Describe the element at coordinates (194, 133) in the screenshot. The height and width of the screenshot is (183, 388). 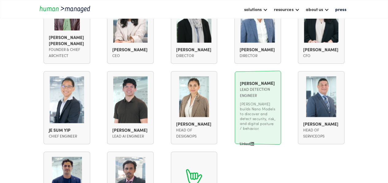
I see `div: Head of designops` at that location.